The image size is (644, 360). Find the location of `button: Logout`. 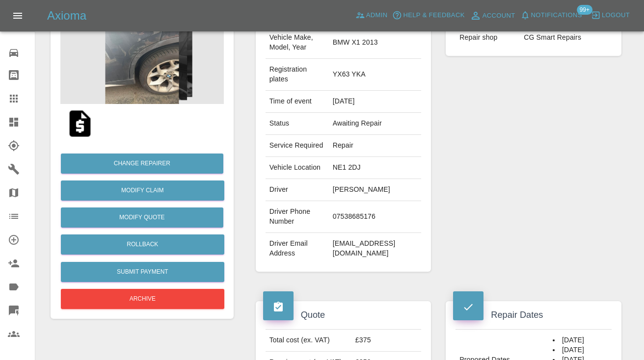

button: Logout is located at coordinates (610, 15).